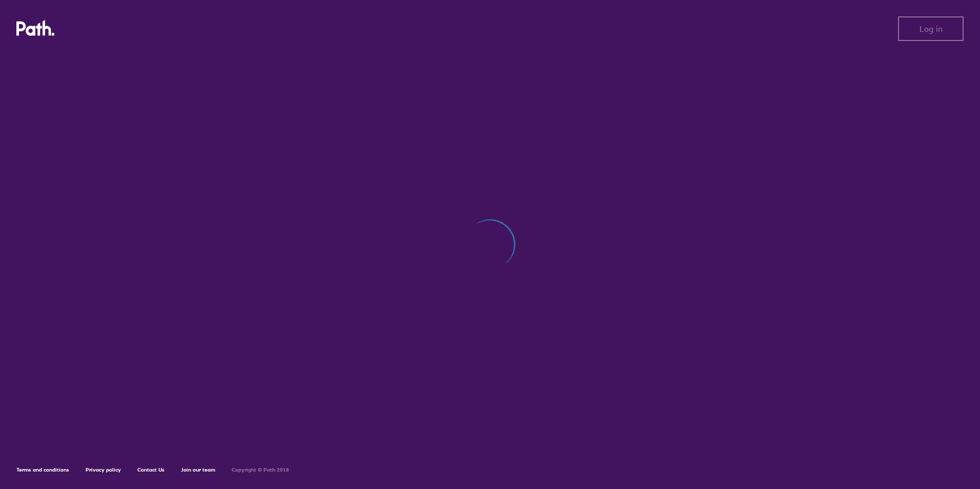 This screenshot has width=980, height=489. I want to click on a: Terms and conditions, so click(42, 469).